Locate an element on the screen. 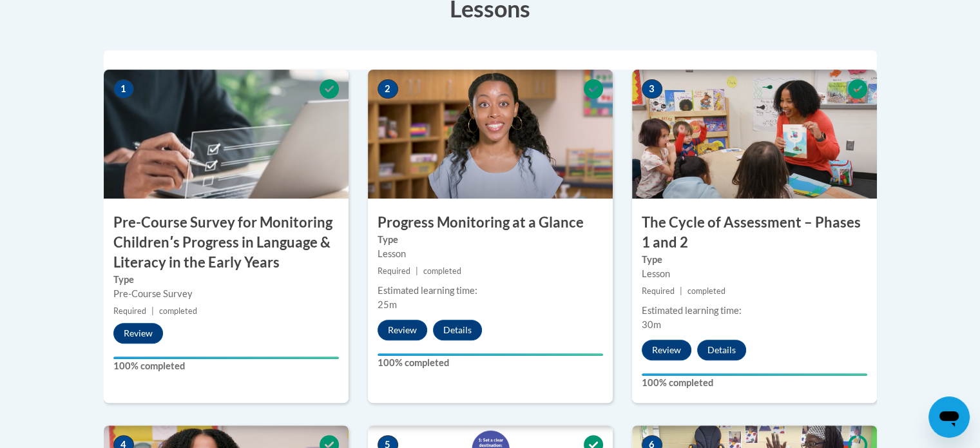  h3: Progress Monitoring at a Glance is located at coordinates (490, 222).